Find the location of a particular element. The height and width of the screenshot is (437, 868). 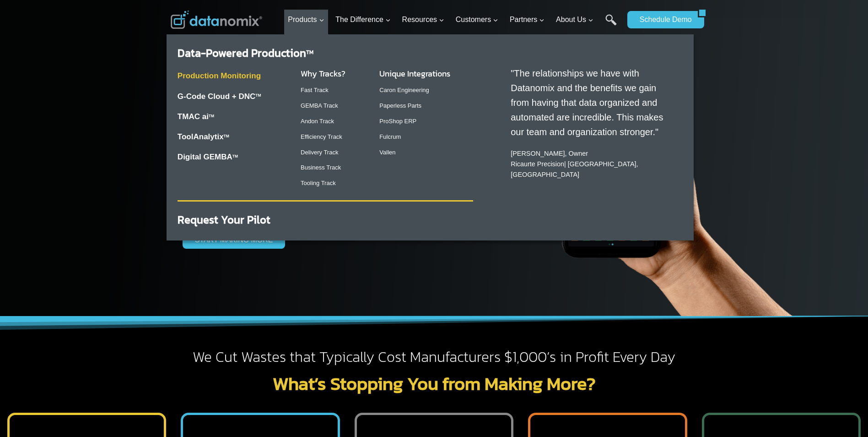

a: G-Code Cloud + DNCTM is located at coordinates (220, 96).